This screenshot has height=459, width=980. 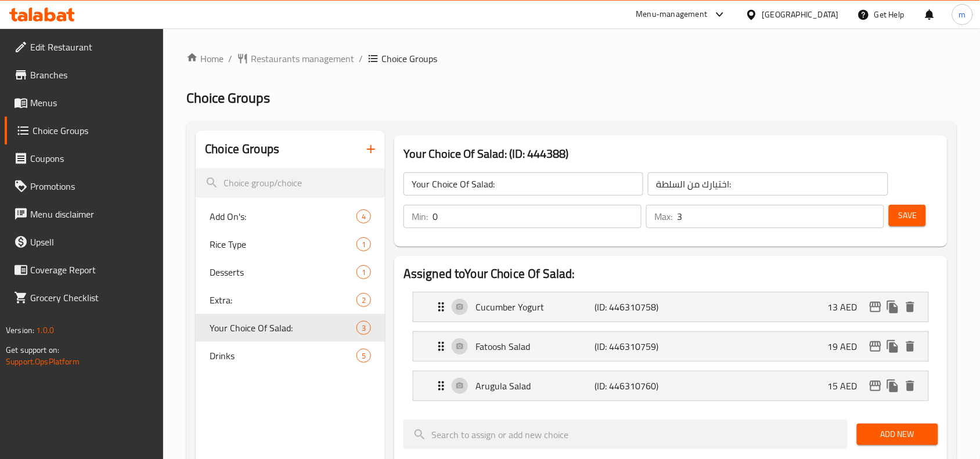 I want to click on p: 15 AED, so click(x=847, y=386).